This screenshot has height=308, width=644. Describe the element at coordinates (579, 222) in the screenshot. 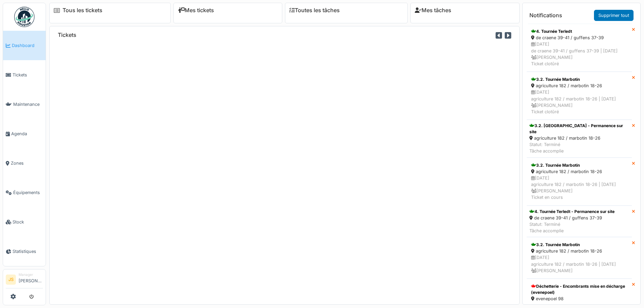

I see `a: 4. Tournée Terledt - Permanence sur site de craene 39-41 / guffens 37-39 Statut: TerminéTâche acc...` at that location.